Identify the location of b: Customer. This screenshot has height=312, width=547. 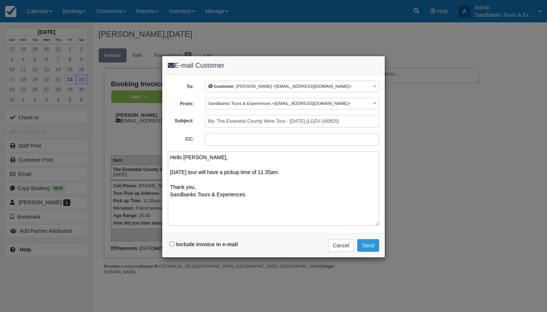
(224, 86).